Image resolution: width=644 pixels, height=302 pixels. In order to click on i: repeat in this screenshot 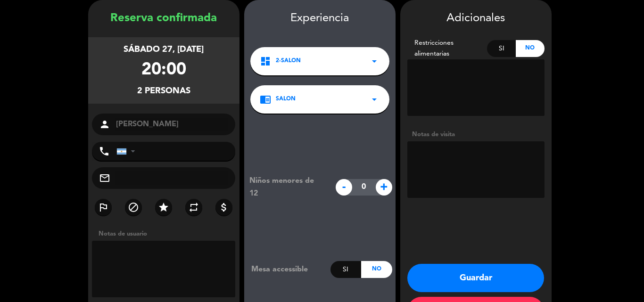, I will do `click(194, 207)`.